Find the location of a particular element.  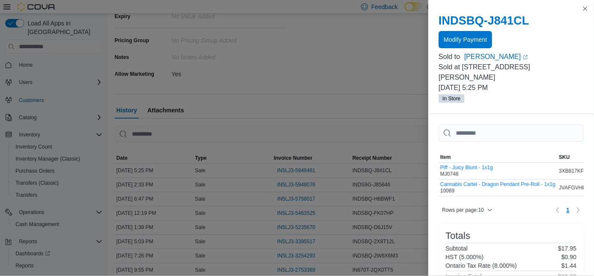

div: 10069 is located at coordinates (498, 188).